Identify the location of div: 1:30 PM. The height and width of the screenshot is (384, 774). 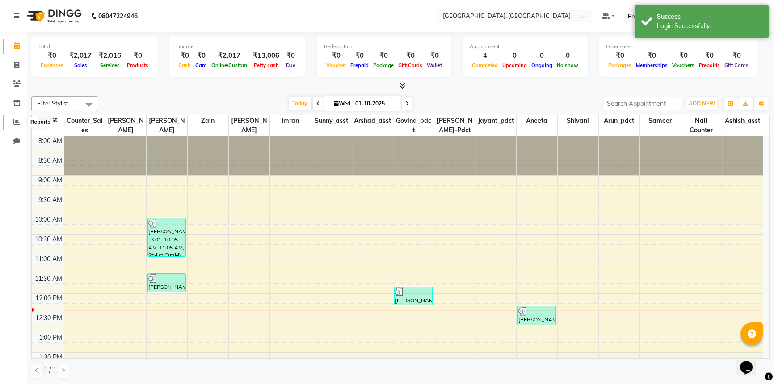
(50, 357).